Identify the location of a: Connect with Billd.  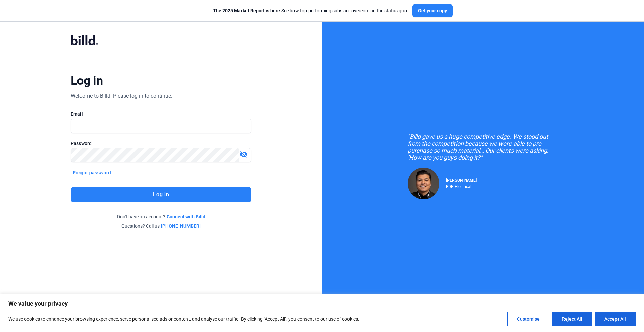
(186, 217).